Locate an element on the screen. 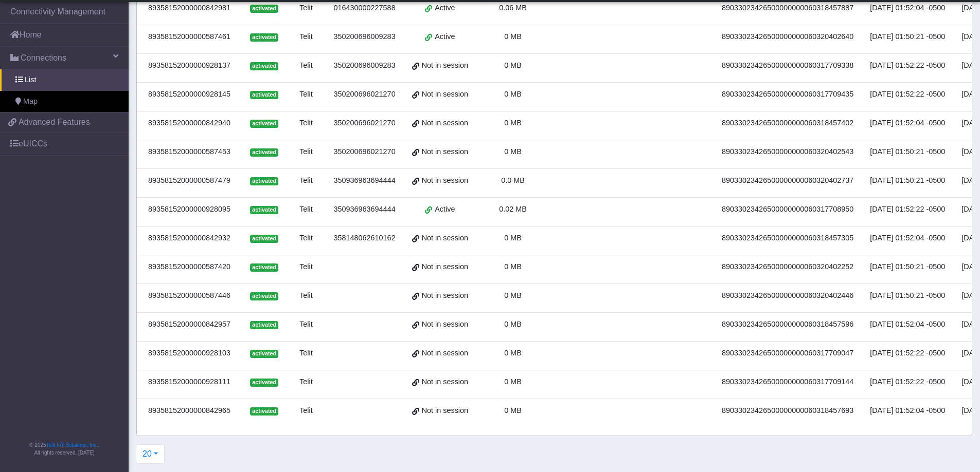 The height and width of the screenshot is (472, 980). div: 350936963694444 is located at coordinates (365, 210).